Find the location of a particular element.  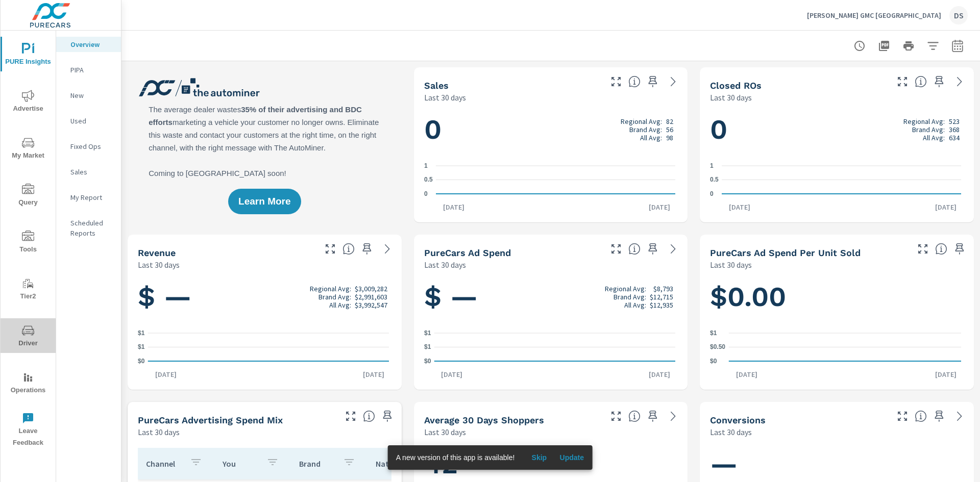

p: All Avg: is located at coordinates (635, 305).